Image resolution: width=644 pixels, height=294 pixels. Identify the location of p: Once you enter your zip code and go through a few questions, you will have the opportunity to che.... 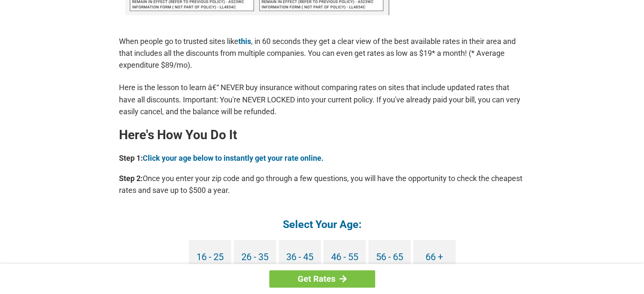
(322, 184).